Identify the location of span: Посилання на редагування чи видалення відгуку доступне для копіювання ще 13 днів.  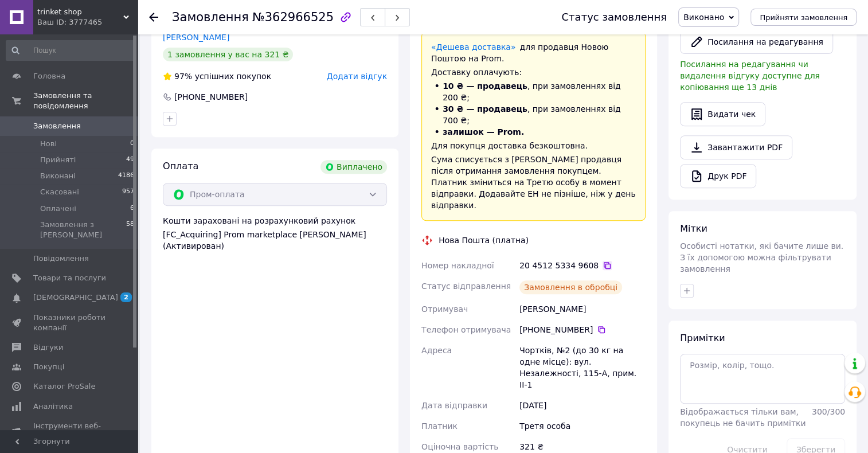
(750, 76).